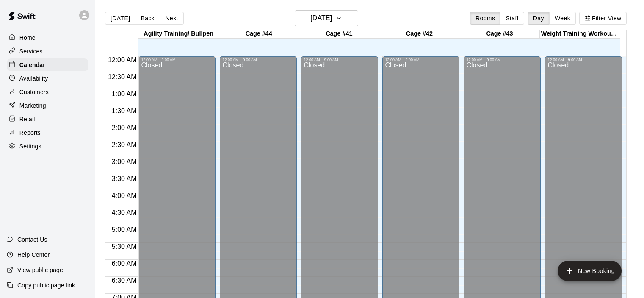 The height and width of the screenshot is (298, 644). I want to click on p: Services, so click(31, 51).